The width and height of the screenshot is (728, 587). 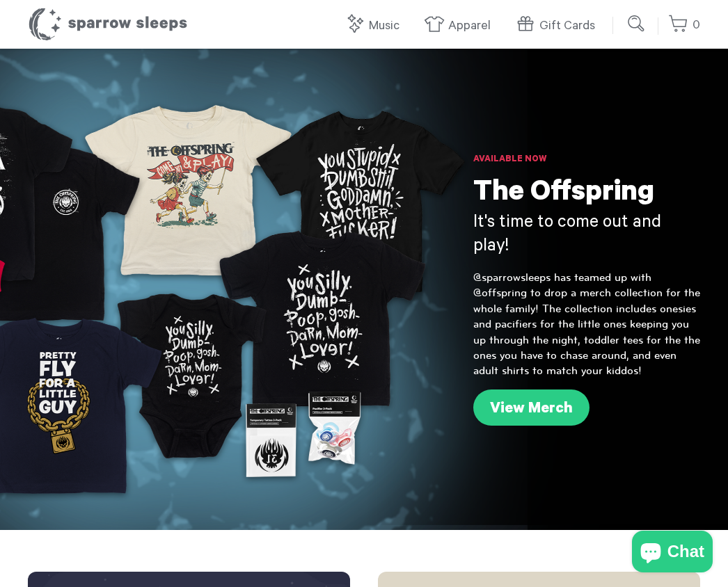 I want to click on inbox-online-store-chat: Shopify online store chat, so click(x=672, y=553).